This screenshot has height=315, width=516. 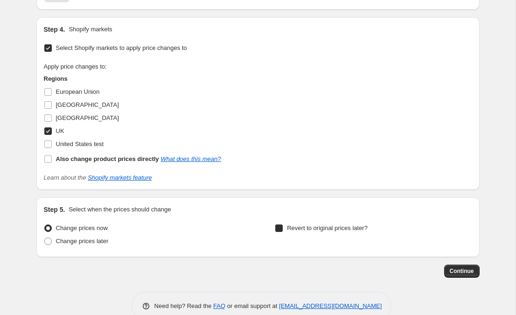 What do you see at coordinates (119, 209) in the screenshot?
I see `p: Select when the prices should change` at bounding box center [119, 209].